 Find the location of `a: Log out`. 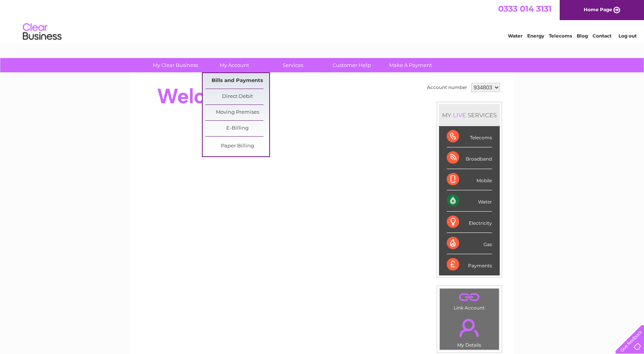

a: Log out is located at coordinates (627, 36).